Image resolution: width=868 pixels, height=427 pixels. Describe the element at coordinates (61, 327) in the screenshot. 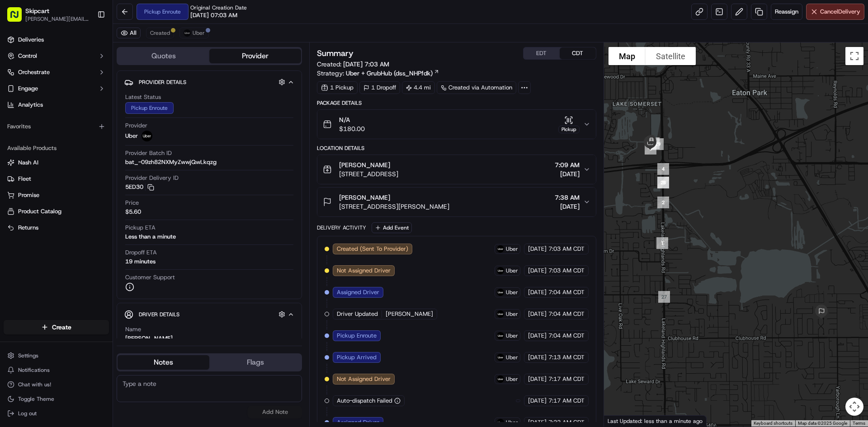

I see `span: Create` at that location.